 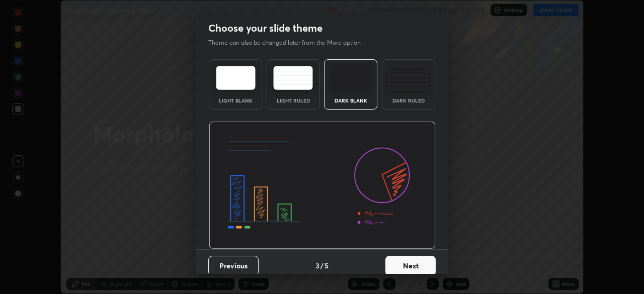 I want to click on img: darkRuledTheme.de295e13.svg, so click(x=408, y=78).